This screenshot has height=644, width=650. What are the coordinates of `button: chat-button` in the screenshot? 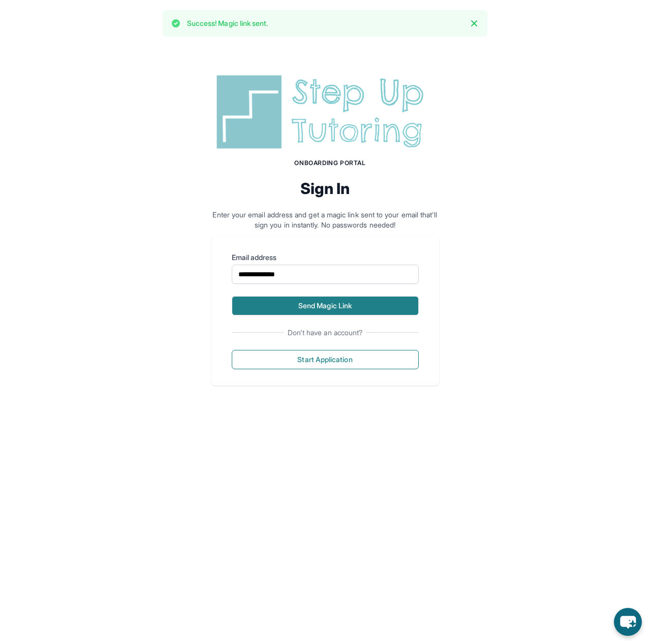 It's located at (628, 622).